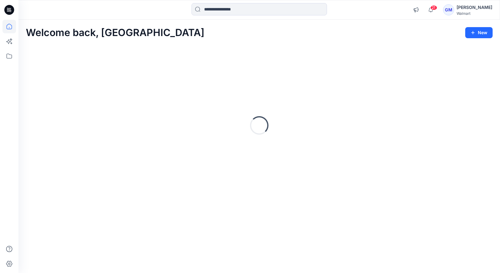 The height and width of the screenshot is (273, 500). Describe the element at coordinates (479, 33) in the screenshot. I see `button: New` at that location.